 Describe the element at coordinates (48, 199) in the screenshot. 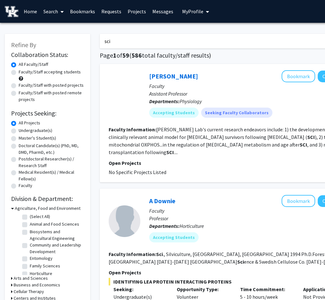

I see `h2: Division & Department:` at that location.